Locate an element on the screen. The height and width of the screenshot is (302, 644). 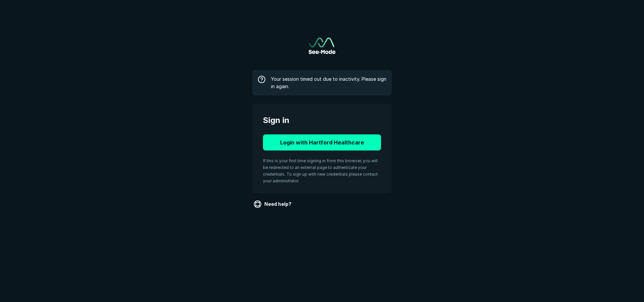
a: Need help? is located at coordinates (273, 204).